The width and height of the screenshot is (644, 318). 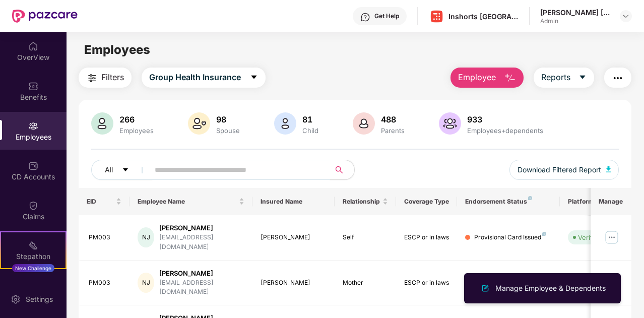 I want to click on button: Group Health Insurancecaret-down, so click(x=204, y=78).